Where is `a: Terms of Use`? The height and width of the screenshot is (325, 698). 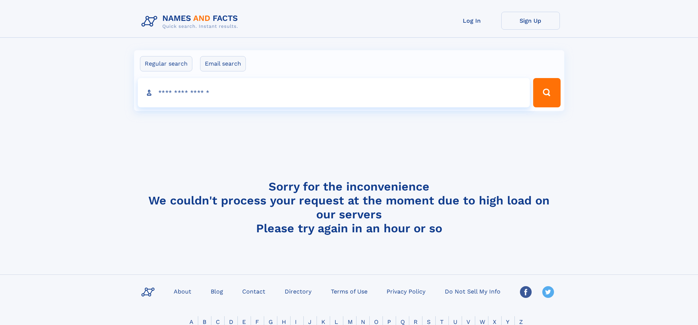 a: Terms of Use is located at coordinates (349, 291).